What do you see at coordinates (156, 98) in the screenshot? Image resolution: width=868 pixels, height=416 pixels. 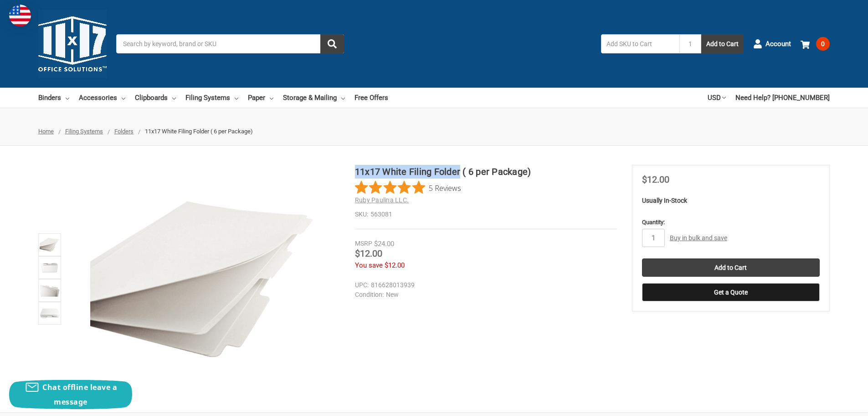 I see `a: Clipboards` at bounding box center [156, 98].